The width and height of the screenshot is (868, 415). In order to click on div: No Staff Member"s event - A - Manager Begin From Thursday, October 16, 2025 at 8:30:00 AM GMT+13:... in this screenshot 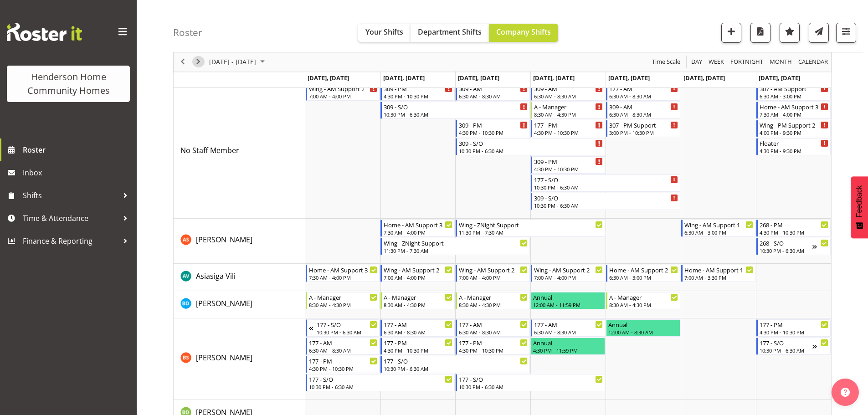, I will do `click(568, 110)`.